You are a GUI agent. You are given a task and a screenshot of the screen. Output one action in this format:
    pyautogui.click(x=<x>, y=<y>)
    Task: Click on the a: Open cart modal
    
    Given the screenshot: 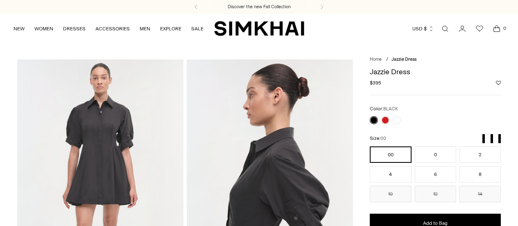 What is the action you would take?
    pyautogui.click(x=497, y=29)
    